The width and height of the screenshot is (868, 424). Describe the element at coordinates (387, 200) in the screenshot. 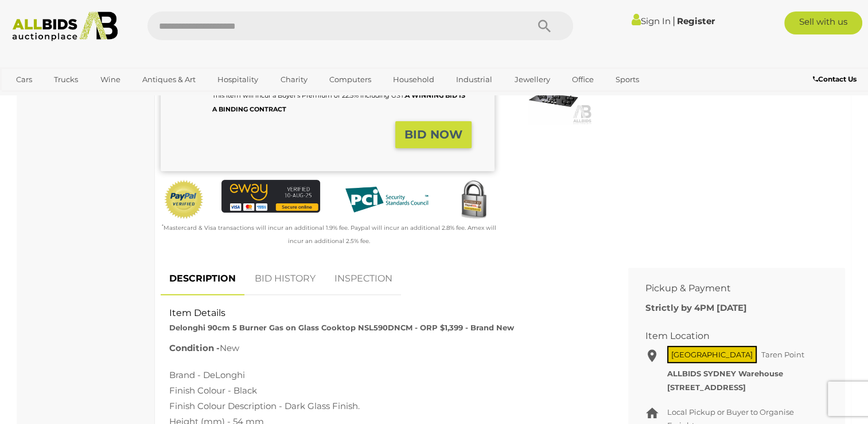

I see `img: PCI DSS compliant` at that location.